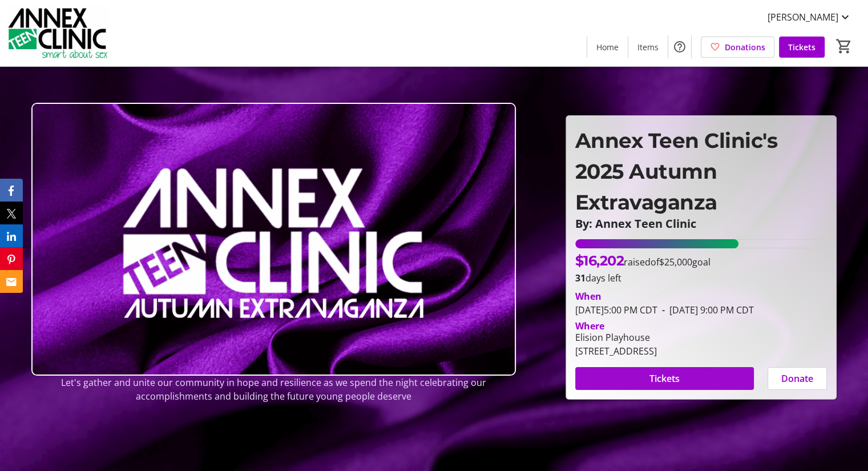  What do you see at coordinates (600, 261) in the screenshot?
I see `span: $16,202` at bounding box center [600, 261].